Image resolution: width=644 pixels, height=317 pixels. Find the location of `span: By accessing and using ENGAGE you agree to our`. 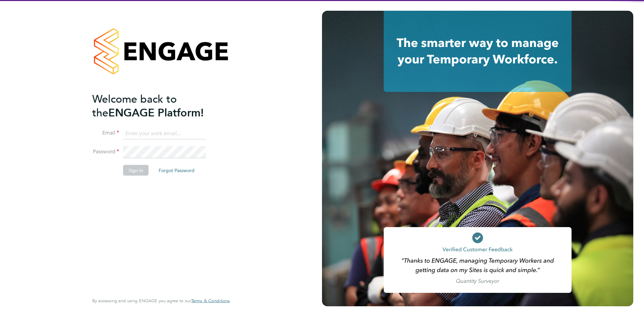

span: By accessing and using ENGAGE you agree to our is located at coordinates (161, 300).